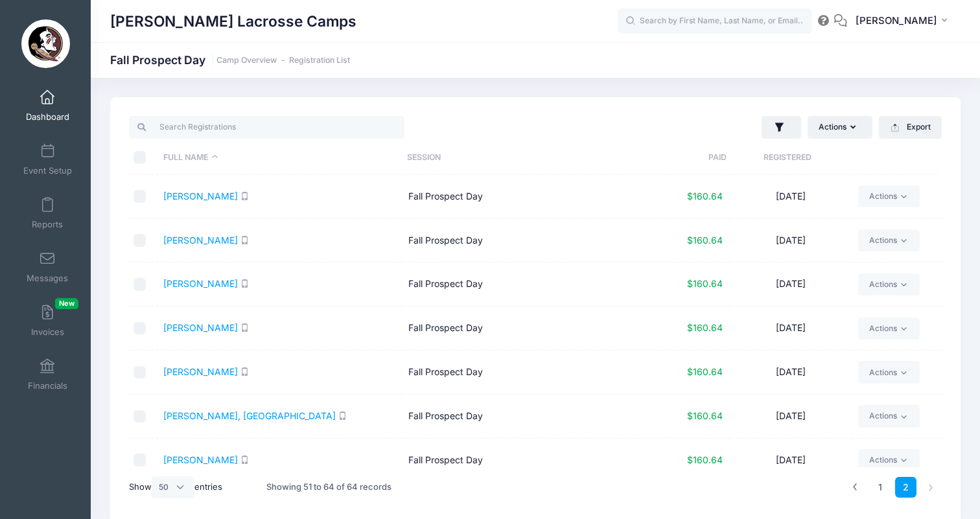 The height and width of the screenshot is (519, 980). What do you see at coordinates (523, 158) in the screenshot?
I see `th: Session: activate to sort column ascending` at bounding box center [523, 158].